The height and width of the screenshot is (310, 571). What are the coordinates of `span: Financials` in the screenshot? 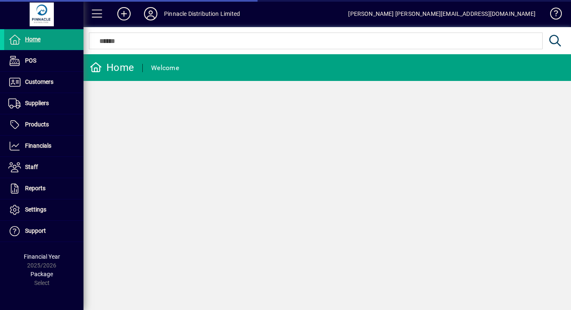 It's located at (38, 146).